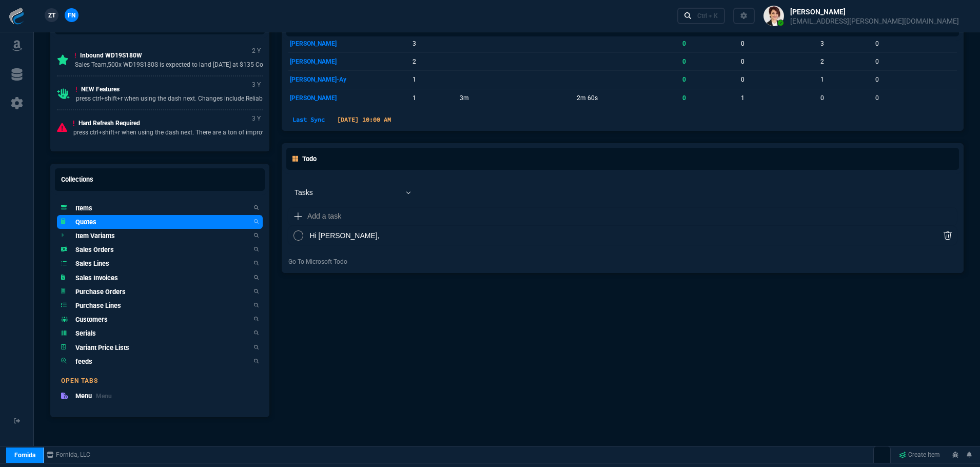 Image resolution: width=980 pixels, height=467 pixels. I want to click on p: Menu, so click(104, 396).